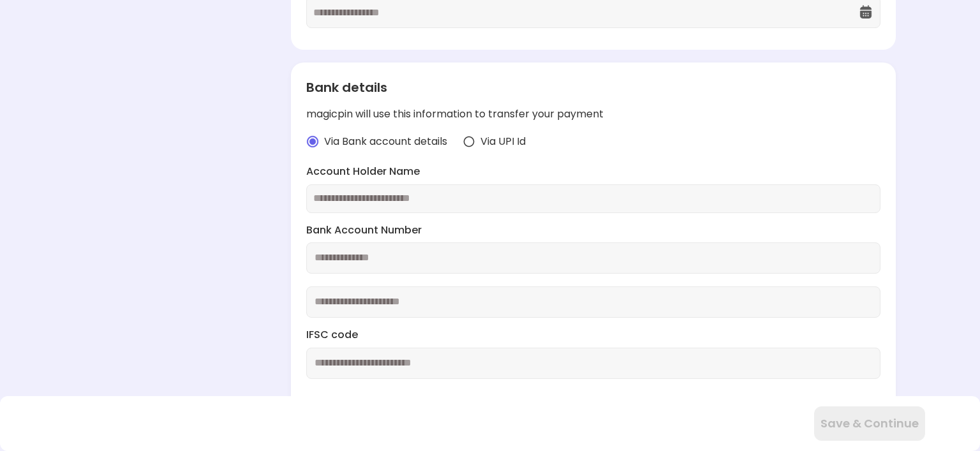 The width and height of the screenshot is (980, 451). Describe the element at coordinates (594, 171) in the screenshot. I see `label: Account Holder Name` at that location.